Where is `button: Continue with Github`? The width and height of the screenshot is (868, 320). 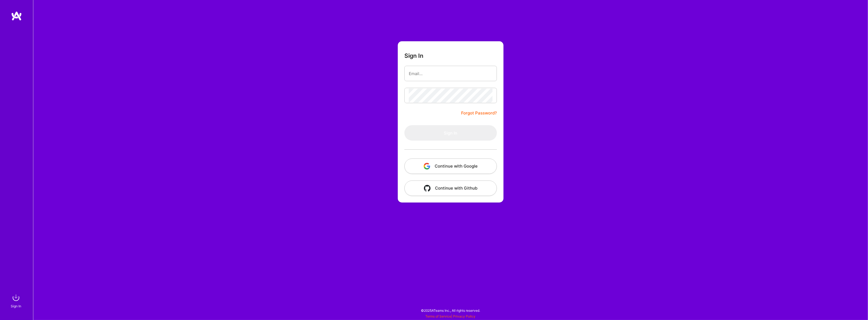
button: Continue with Github is located at coordinates (450, 188).